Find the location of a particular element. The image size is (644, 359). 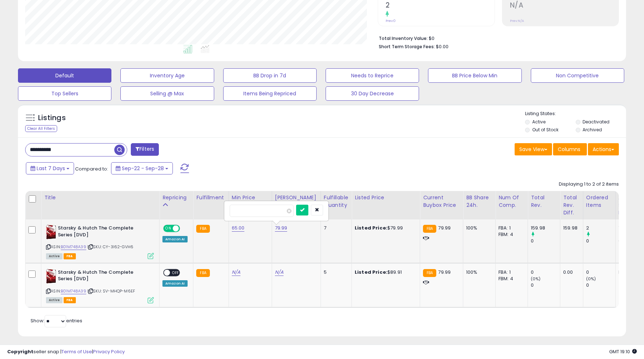

label: Deactivated is located at coordinates (596, 121).